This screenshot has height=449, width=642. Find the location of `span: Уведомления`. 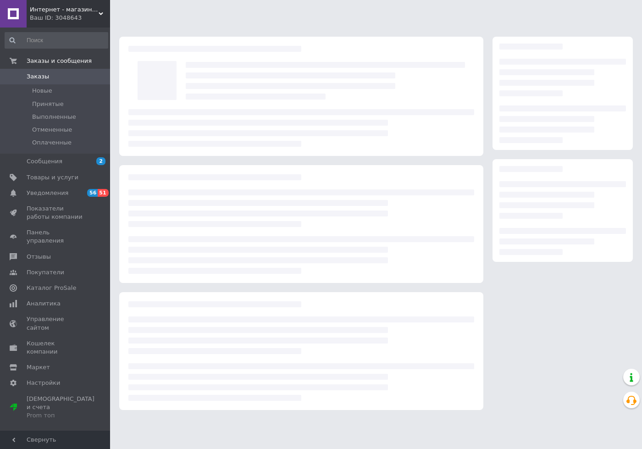

span: Уведомления is located at coordinates (47, 193).